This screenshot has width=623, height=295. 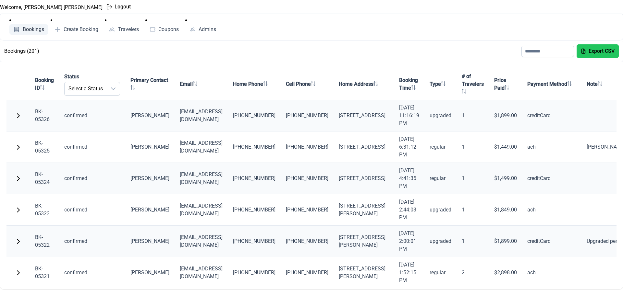 I want to click on a: BK-05321, so click(x=42, y=273).